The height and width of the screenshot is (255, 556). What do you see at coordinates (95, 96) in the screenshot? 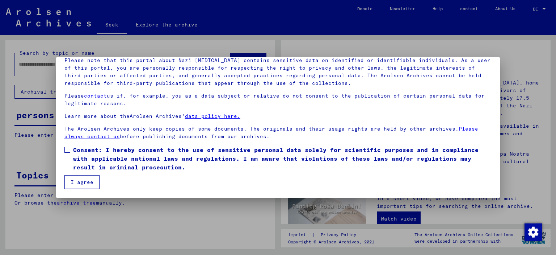
I see `font: contact` at bounding box center [95, 96].